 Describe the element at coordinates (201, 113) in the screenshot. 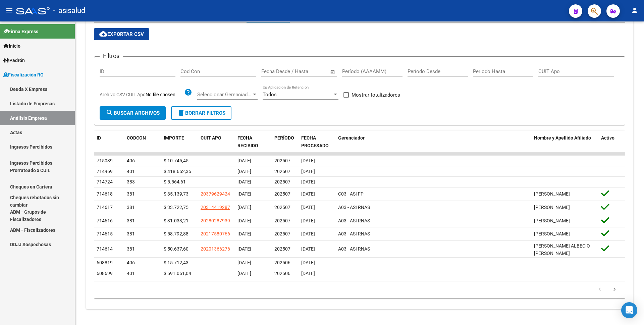

I see `span: Borrar Filtros` at that location.